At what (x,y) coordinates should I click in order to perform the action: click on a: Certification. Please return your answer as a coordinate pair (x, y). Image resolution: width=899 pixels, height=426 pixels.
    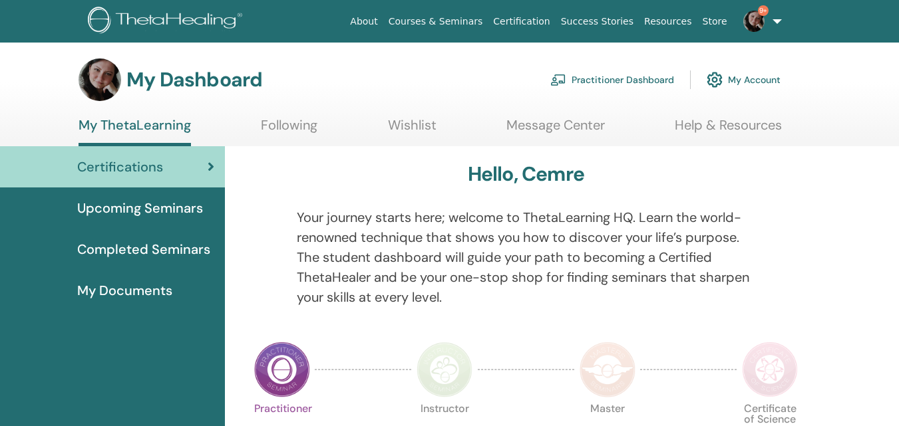
    Looking at the image, I should click on (521, 21).